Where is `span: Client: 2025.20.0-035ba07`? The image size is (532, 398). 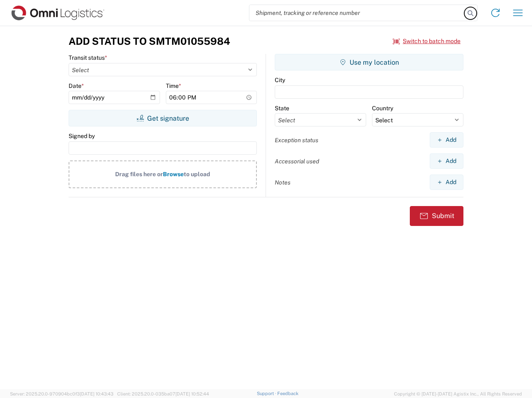
span: Client: 2025.20.0-035ba07 is located at coordinates (163, 395).